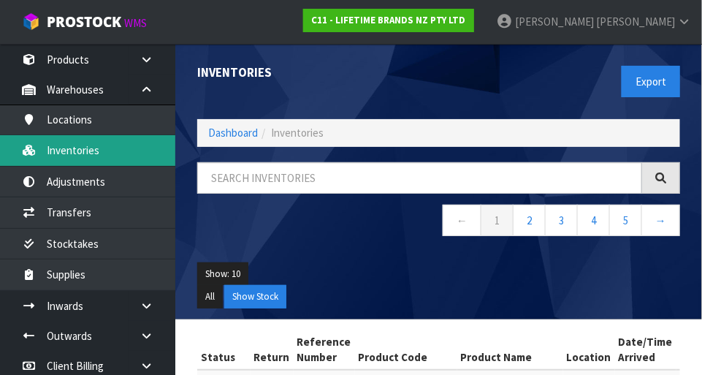 The height and width of the screenshot is (375, 702). What do you see at coordinates (272, 350) in the screenshot?
I see `th: Return` at bounding box center [272, 350].